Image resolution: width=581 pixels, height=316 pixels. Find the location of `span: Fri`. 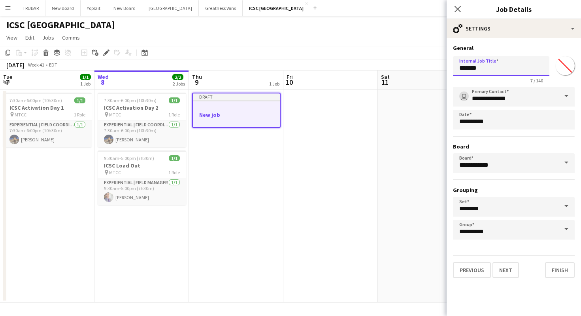

span: Fri is located at coordinates (290, 77).